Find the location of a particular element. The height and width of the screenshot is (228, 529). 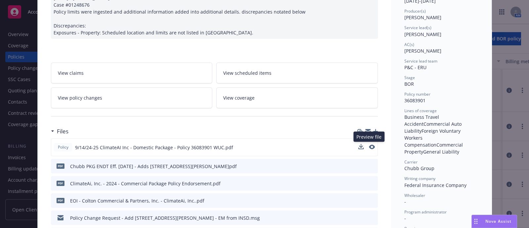

span: BOR is located at coordinates (409, 84).